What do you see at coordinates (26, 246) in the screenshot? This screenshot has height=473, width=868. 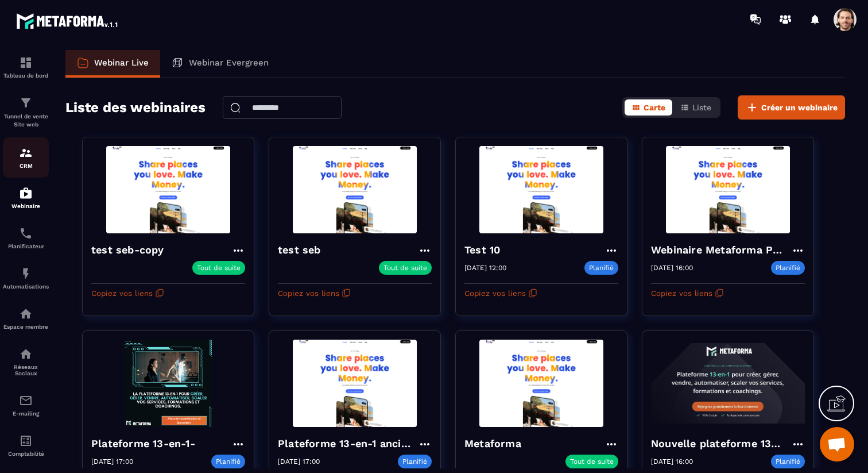 I see `p: Planificateur` at bounding box center [26, 246].